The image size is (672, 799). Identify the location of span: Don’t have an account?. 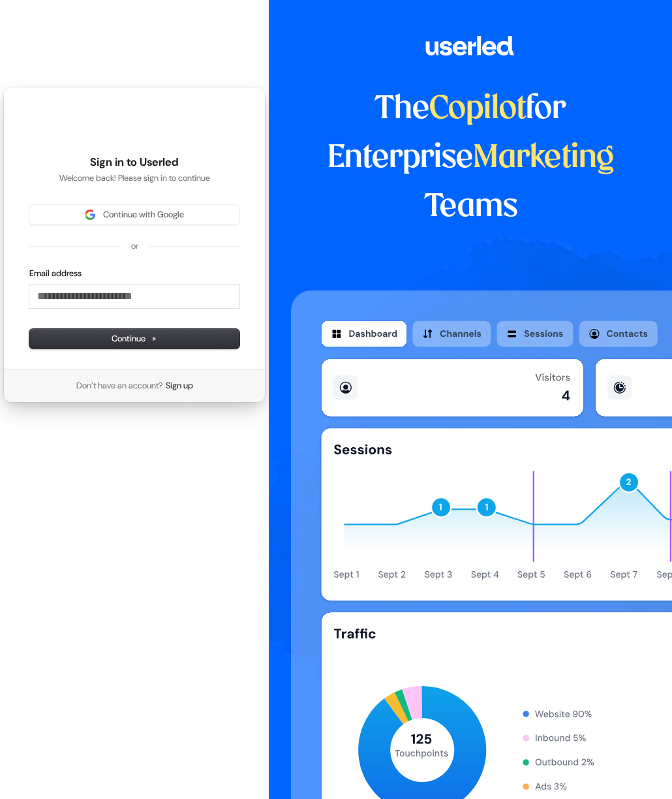
(119, 385).